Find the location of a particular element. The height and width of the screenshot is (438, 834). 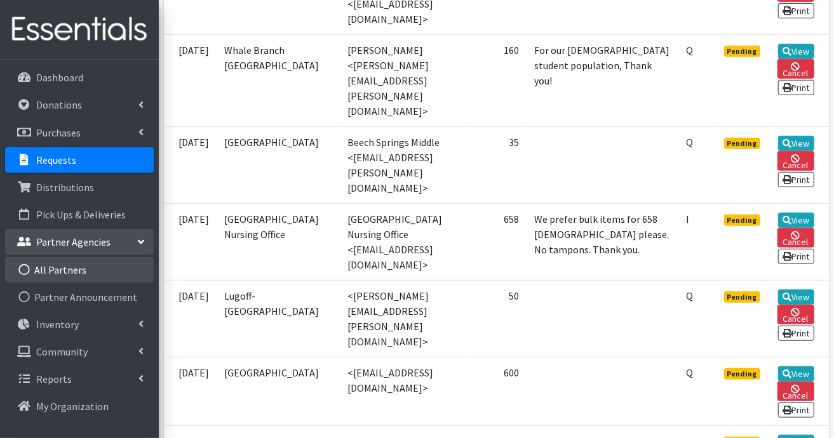

p: My Organization is located at coordinates (72, 406).